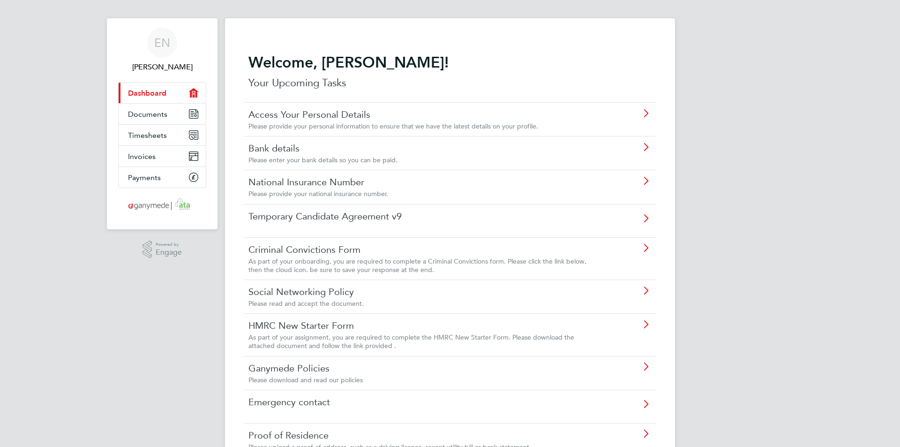 This screenshot has height=447, width=900. What do you see at coordinates (162, 114) in the screenshot?
I see `a: Documents` at bounding box center [162, 114].